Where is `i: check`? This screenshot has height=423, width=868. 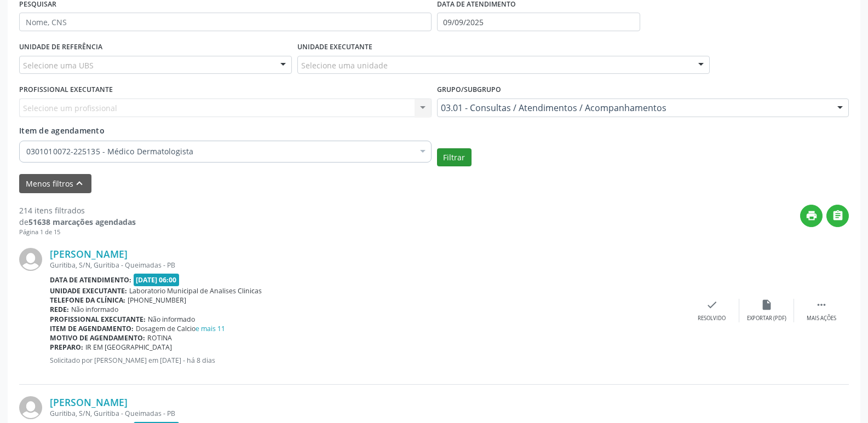 i: check is located at coordinates (712, 305).